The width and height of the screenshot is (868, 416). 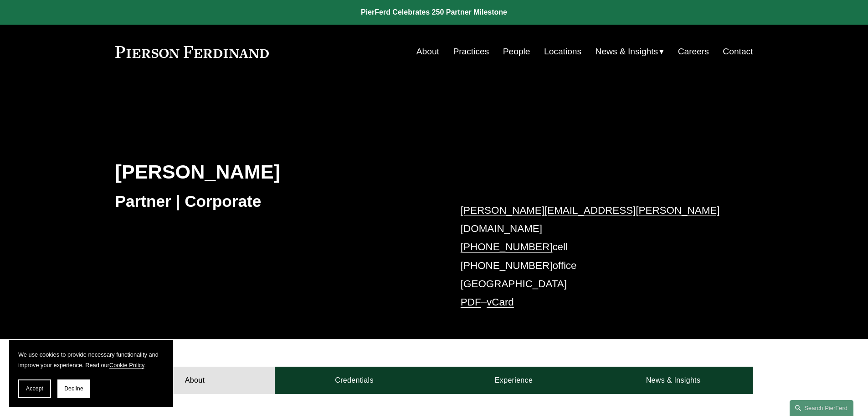 I want to click on a: Contact, so click(x=738, y=51).